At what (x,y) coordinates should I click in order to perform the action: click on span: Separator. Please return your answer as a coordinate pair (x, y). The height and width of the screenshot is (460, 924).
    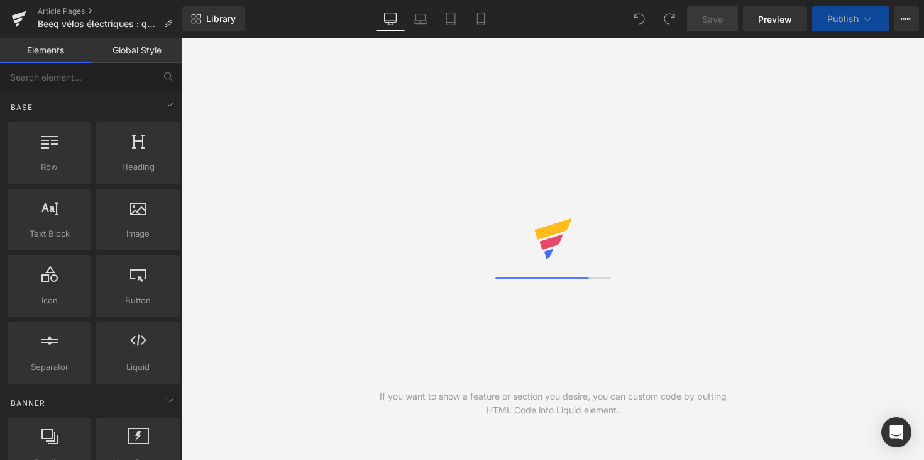
    Looking at the image, I should click on (49, 367).